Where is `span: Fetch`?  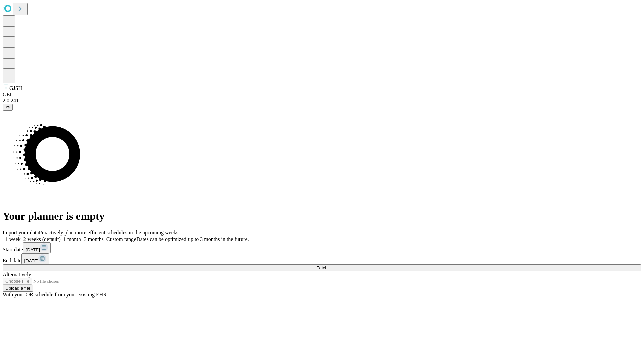 span: Fetch is located at coordinates (322, 268).